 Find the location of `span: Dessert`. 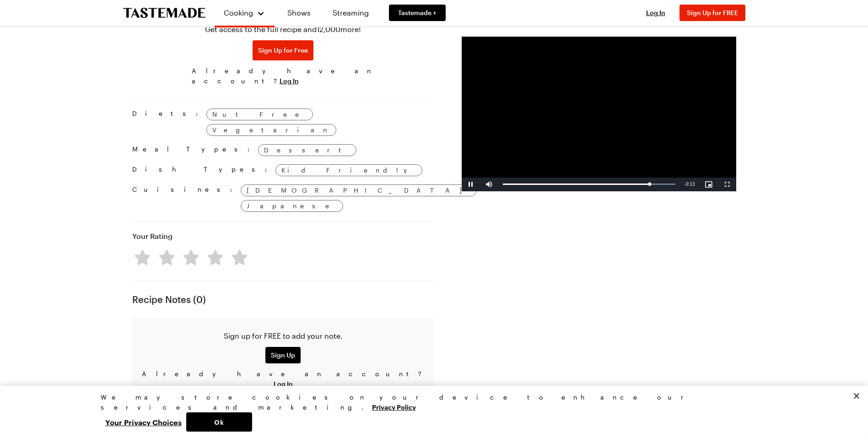

span: Dessert is located at coordinates (307, 150).